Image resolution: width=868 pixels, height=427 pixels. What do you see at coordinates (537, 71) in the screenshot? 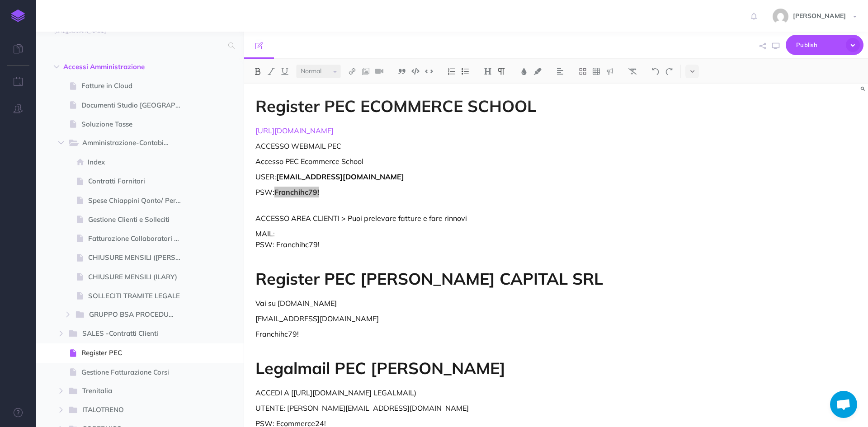
I see `img: Text background color button` at bounding box center [537, 71].